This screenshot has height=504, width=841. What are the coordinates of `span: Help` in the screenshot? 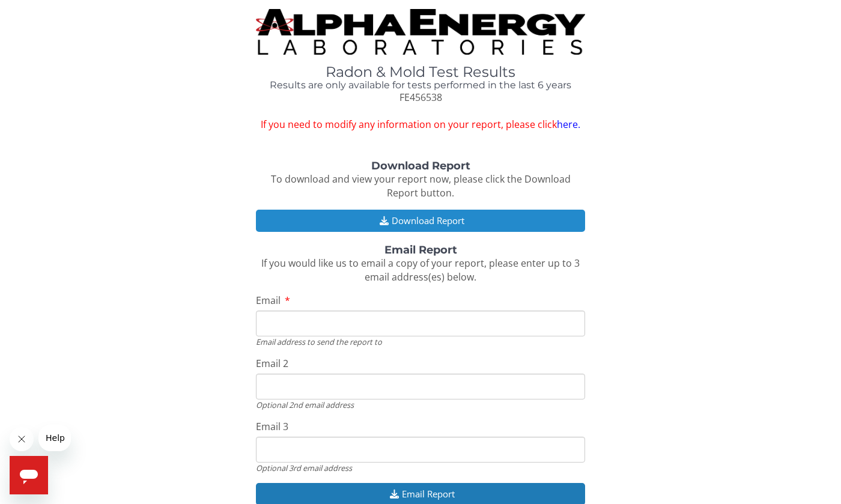 It's located at (17, 13).